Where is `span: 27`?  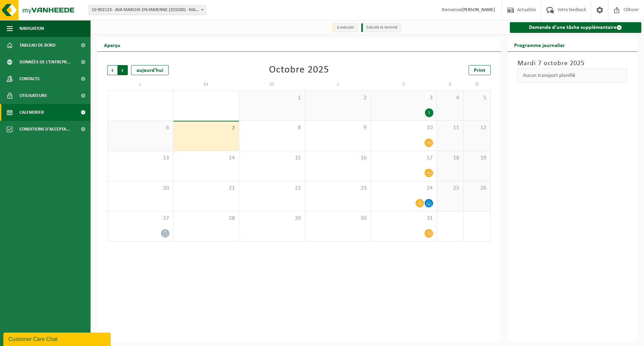 span: 27 is located at coordinates (140, 218).